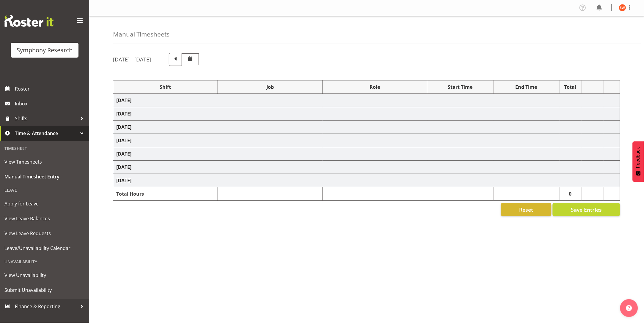 This screenshot has height=323, width=644. I want to click on a: Submit Unavailability, so click(45, 290).